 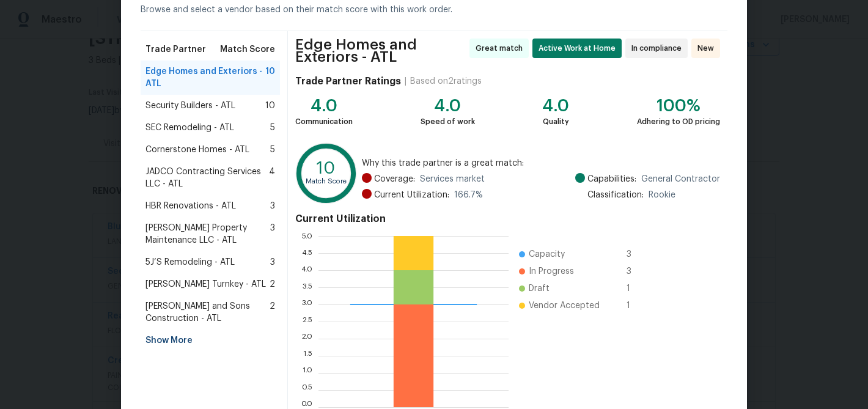 I want to click on span: Match Score, so click(x=248, y=49).